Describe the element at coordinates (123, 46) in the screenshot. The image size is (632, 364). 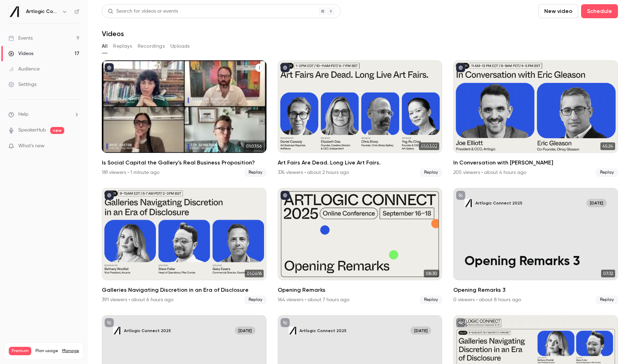
I see `button: Replays` at that location.